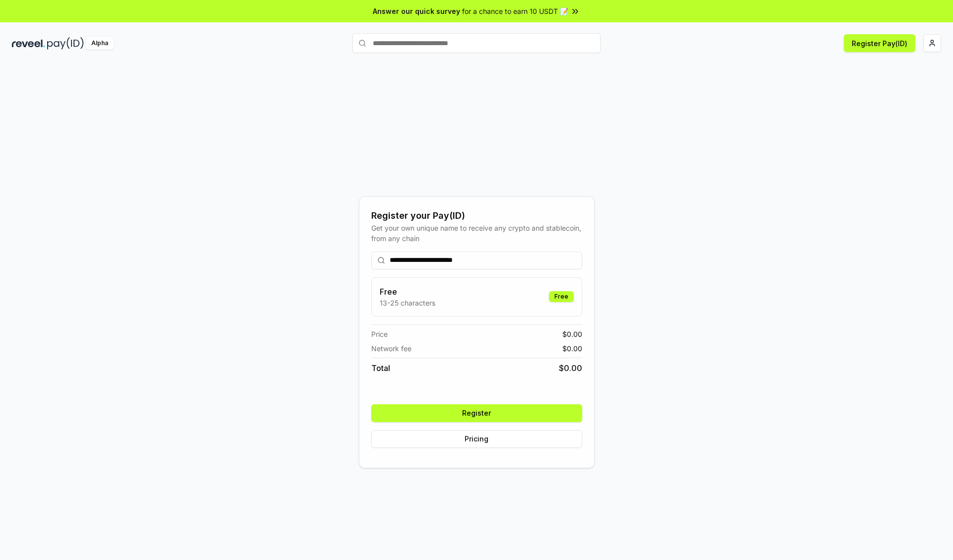 The image size is (953, 560). Describe the element at coordinates (476, 233) in the screenshot. I see `div: Get your own unique name to receive any crypto and stablecoin, from any chain` at that location.